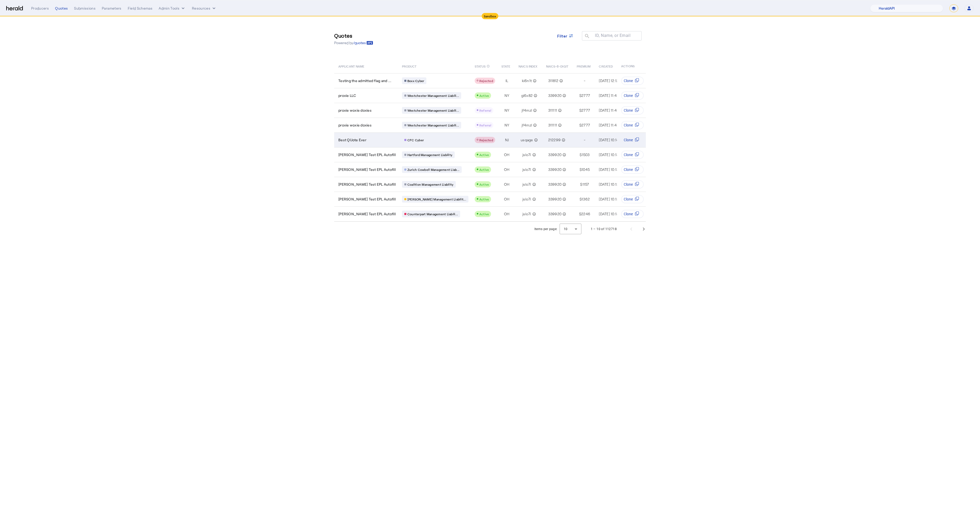 The height and width of the screenshot is (530, 980). Describe the element at coordinates (527, 81) in the screenshot. I see `span: ki6n1t` at that location.